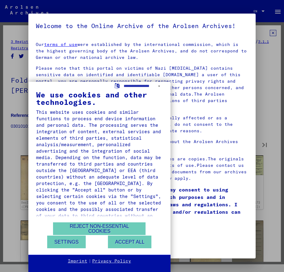  What do you see at coordinates (66, 242) in the screenshot?
I see `button: Settings` at bounding box center [66, 242].